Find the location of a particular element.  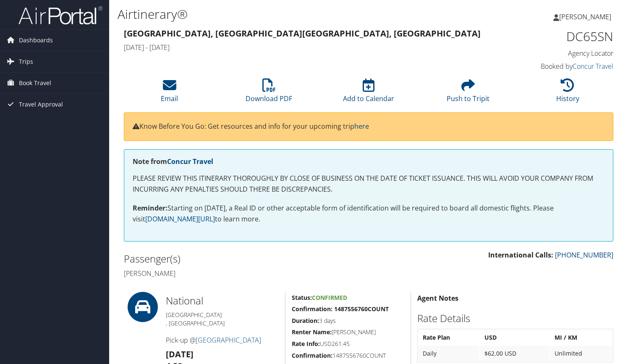

strong: Renter Name: is located at coordinates (312, 332).